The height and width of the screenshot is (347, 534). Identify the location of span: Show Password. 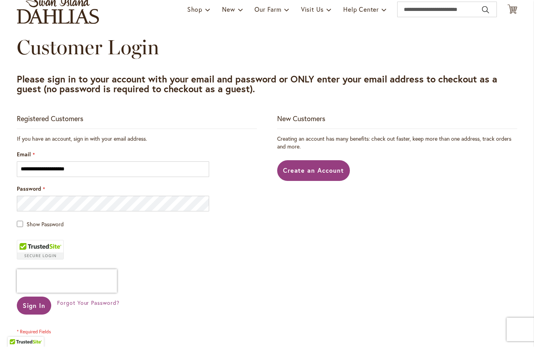
(45, 224).